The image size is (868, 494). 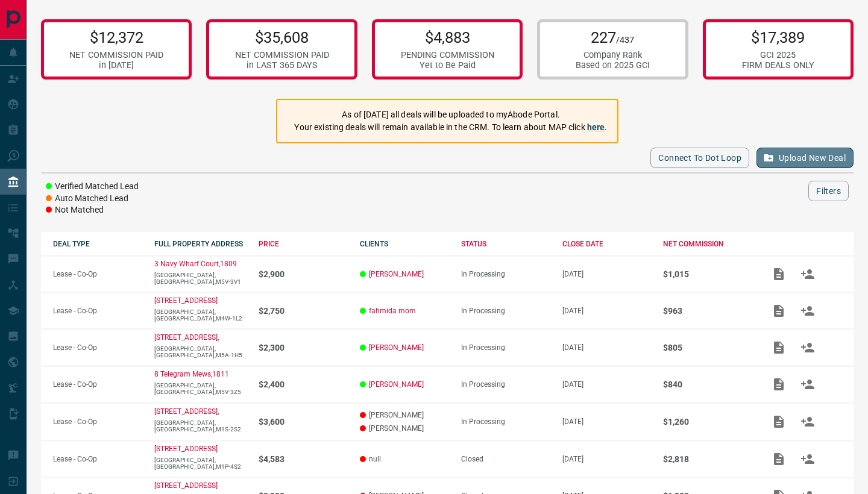 What do you see at coordinates (447, 65) in the screenshot?
I see `div: Yet to Be Paid` at bounding box center [447, 65].